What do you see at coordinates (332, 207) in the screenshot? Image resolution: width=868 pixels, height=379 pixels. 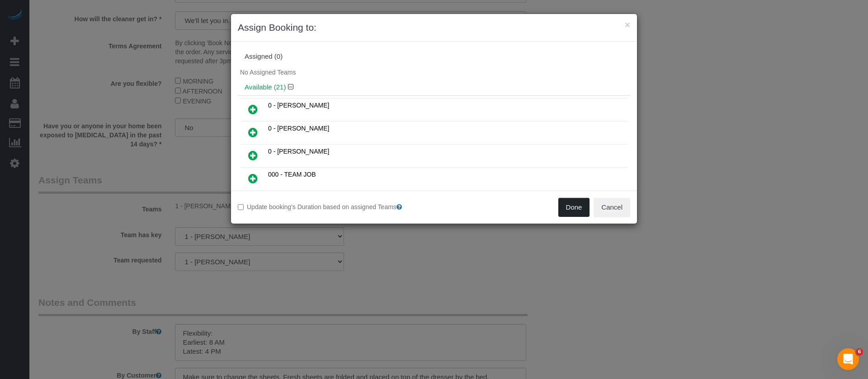 I see `label: Update booking's Duration based on assigned Teams` at bounding box center [332, 207].